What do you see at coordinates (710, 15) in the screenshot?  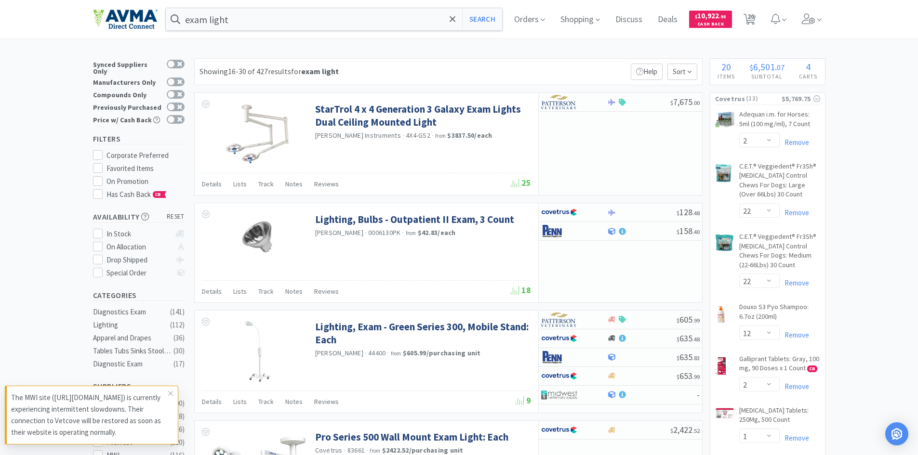 I see `span: 10,922` at bounding box center [710, 15].